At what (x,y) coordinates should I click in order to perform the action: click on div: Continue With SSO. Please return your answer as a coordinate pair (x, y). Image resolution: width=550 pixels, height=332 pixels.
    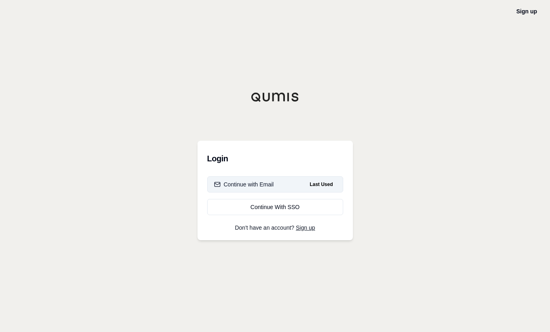
    Looking at the image, I should click on (275, 207).